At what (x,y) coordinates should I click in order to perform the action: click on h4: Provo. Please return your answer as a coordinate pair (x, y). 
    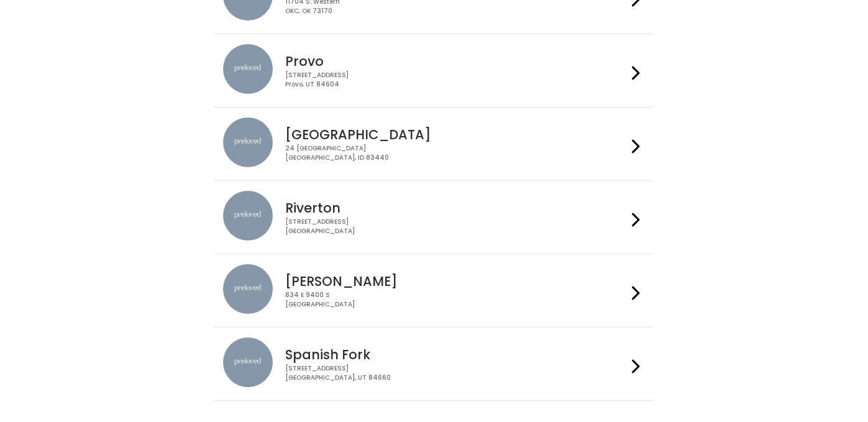
    Looking at the image, I should click on (456, 61).